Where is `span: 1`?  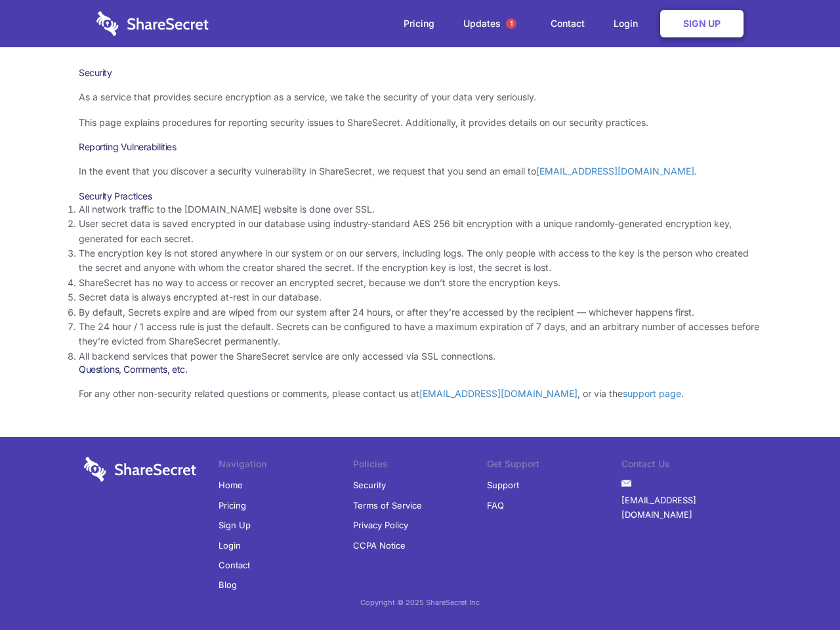
span: 1 is located at coordinates (511, 24).